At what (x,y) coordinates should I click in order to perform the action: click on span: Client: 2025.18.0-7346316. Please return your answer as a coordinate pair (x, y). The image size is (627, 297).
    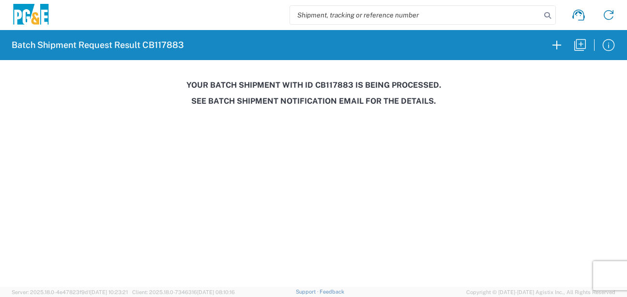
    Looking at the image, I should click on (184, 292).